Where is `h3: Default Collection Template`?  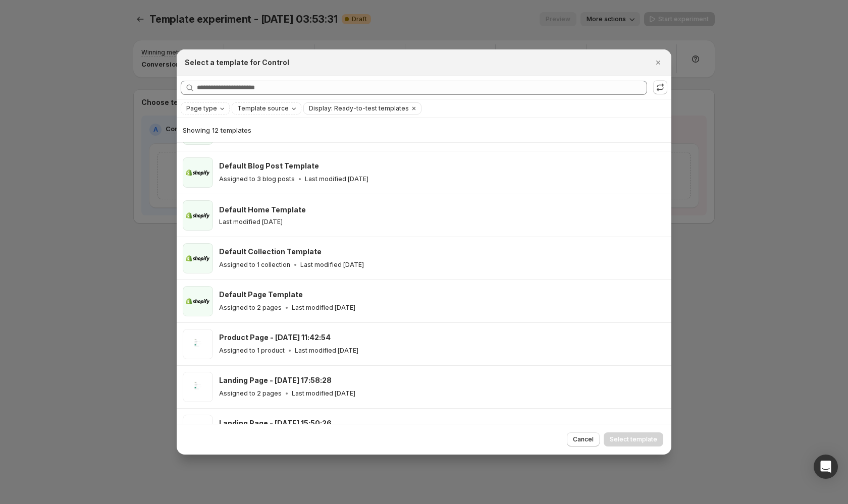 h3: Default Collection Template is located at coordinates (270, 252).